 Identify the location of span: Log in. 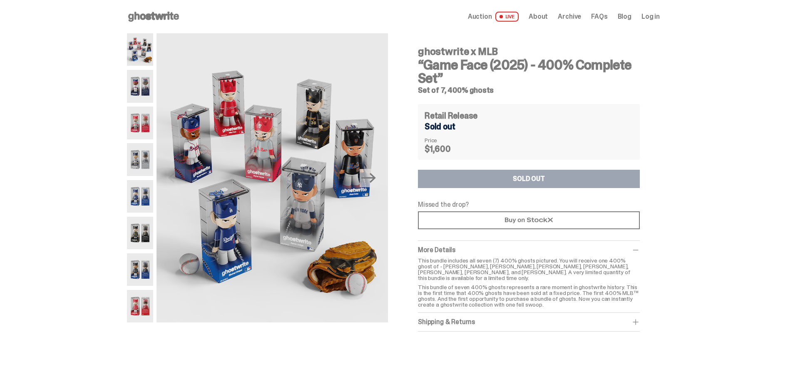
(650, 17).